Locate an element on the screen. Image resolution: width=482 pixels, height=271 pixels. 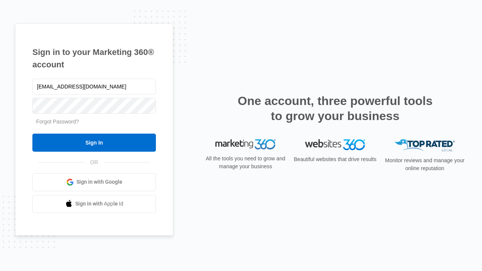
input: Email is located at coordinates (94, 87).